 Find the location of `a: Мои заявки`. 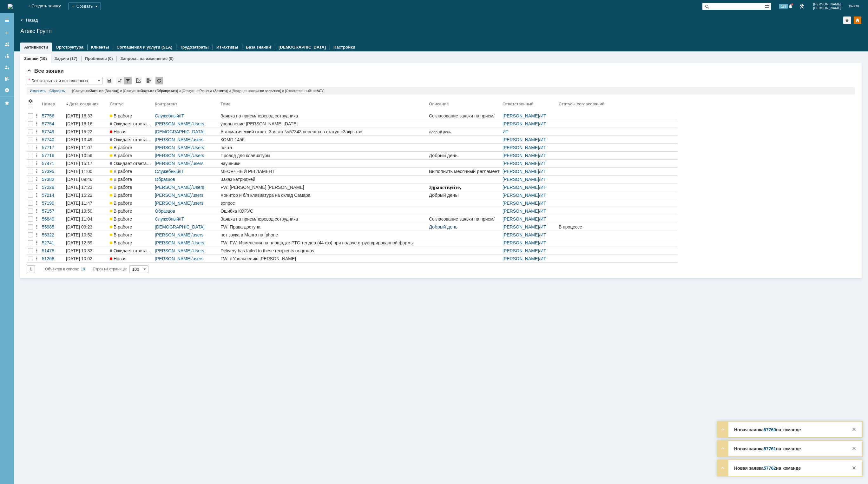

a: Мои заявки is located at coordinates (7, 67).